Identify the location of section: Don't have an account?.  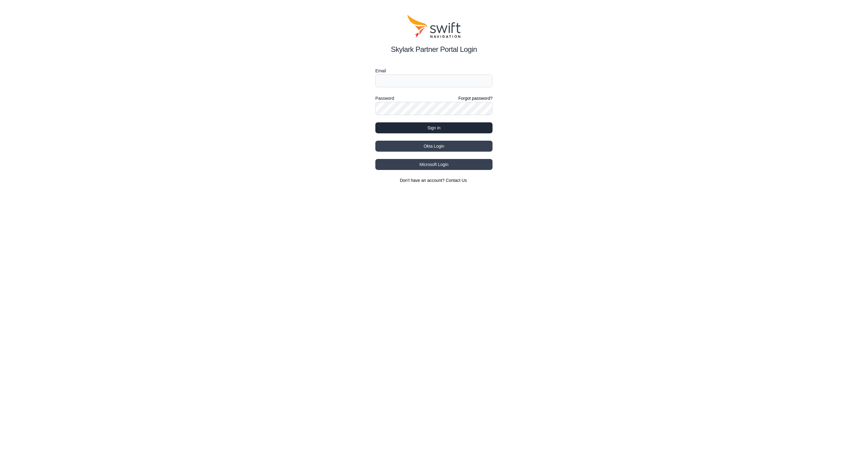
(434, 180).